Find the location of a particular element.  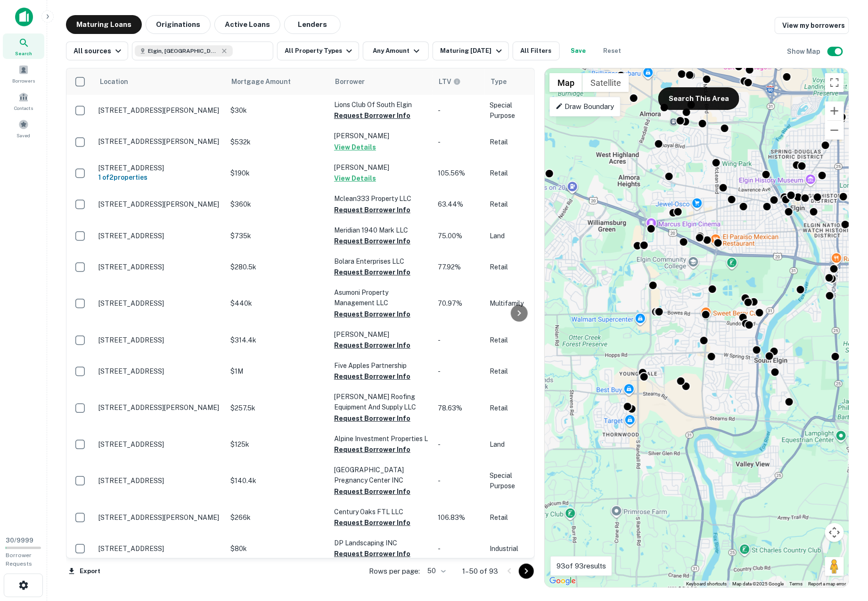

button: Keyboard shortcuts is located at coordinates (706, 583).